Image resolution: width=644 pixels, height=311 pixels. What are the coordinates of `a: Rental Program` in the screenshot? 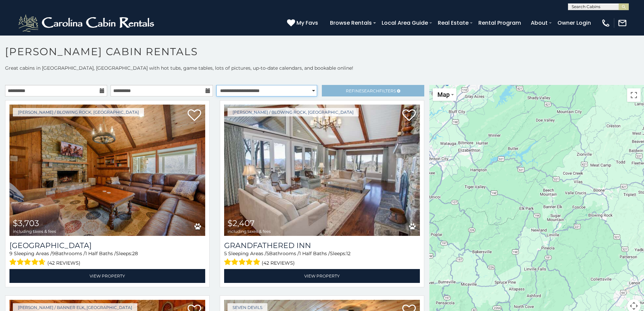 It's located at (500, 23).